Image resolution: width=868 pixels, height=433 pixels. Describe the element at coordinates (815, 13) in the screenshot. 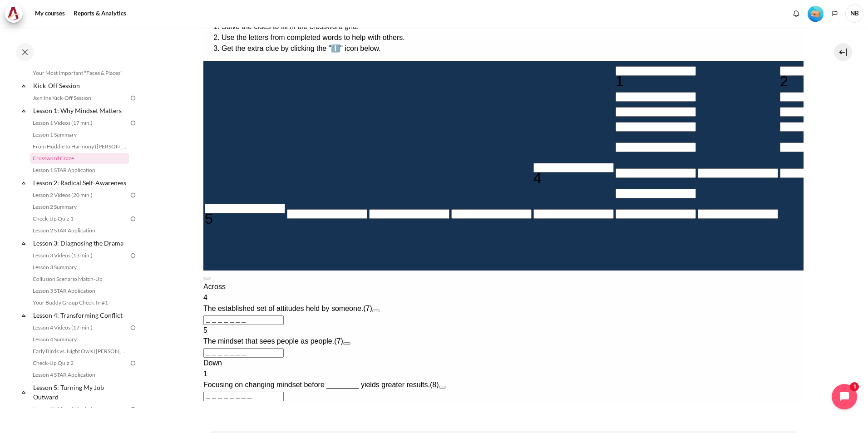

I see `div: Level #1` at that location.